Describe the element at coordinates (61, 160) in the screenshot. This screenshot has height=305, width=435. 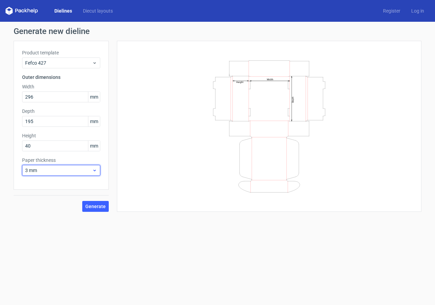
I see `label: Paper thickness` at that location.